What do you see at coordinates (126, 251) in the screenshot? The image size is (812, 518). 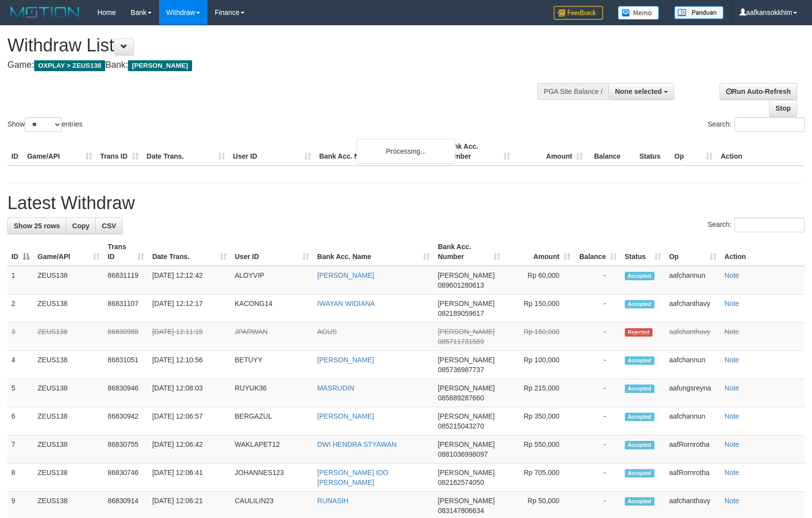 I see `th: Trans ID: activate to sort column ascending` at bounding box center [126, 251].